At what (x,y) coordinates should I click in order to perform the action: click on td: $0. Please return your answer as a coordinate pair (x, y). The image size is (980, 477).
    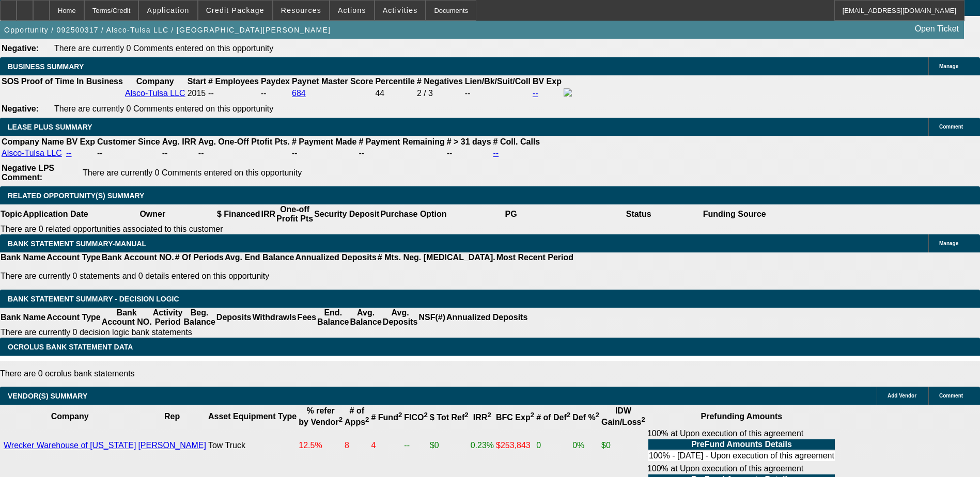
    Looking at the image, I should click on (623, 446).